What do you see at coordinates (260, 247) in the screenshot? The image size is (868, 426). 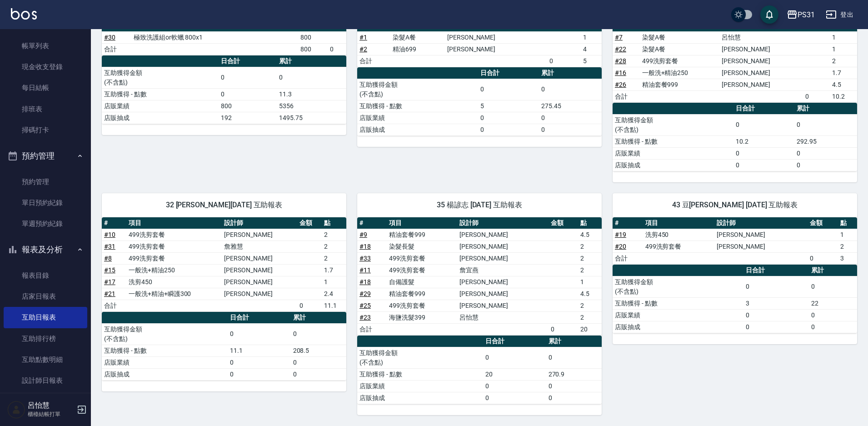 I see `td: 詹雅慧` at bounding box center [260, 247].